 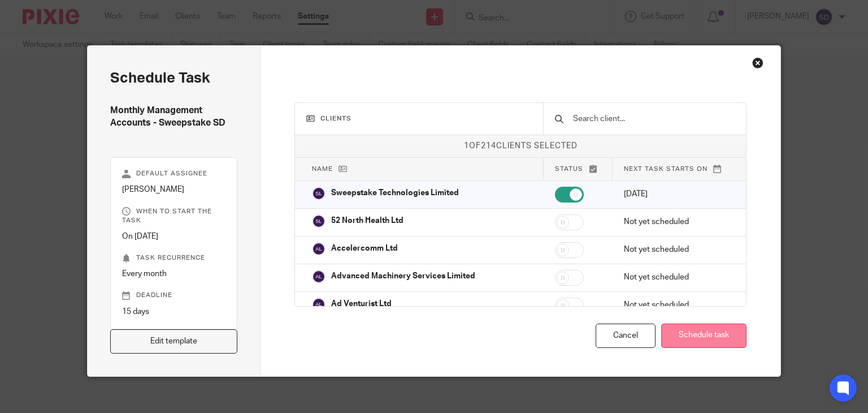 What do you see at coordinates (174, 312) in the screenshot?
I see `p: 15 days` at bounding box center [174, 312].